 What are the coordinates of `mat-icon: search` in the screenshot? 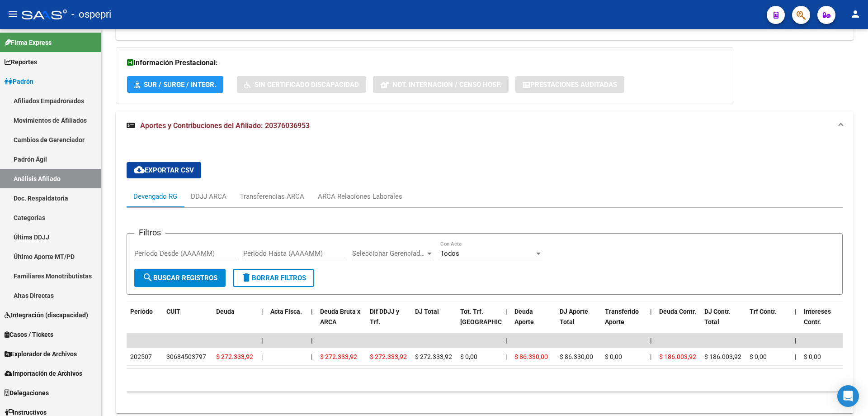 It's located at (147, 277).